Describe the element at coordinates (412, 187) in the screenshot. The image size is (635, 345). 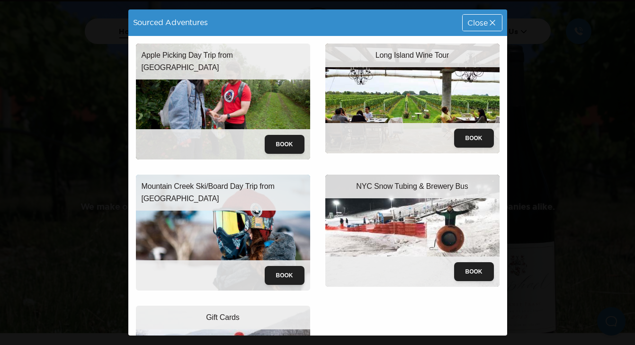
I see `p: NYC Snow Tubing & Brewery Bus` at that location.